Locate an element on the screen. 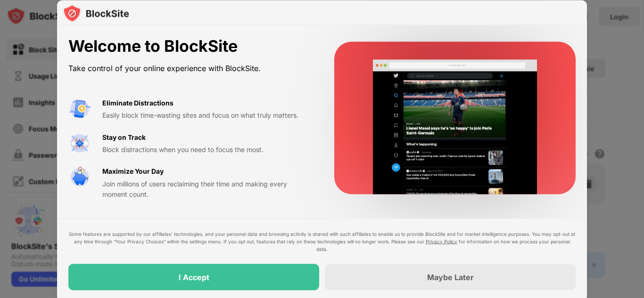 The image size is (644, 298). div: Take control of your online experience with BlockSite. is located at coordinates (190, 68).